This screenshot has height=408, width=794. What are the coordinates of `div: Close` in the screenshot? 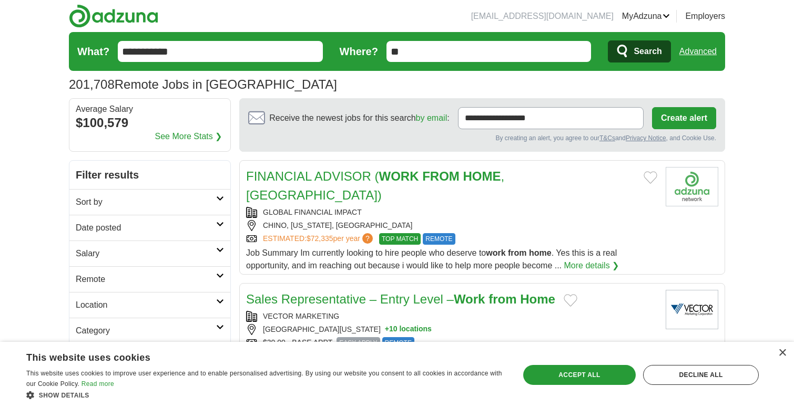 It's located at (781, 353).